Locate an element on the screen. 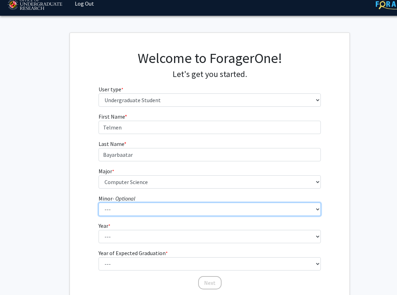  label: Major is located at coordinates (106, 171).